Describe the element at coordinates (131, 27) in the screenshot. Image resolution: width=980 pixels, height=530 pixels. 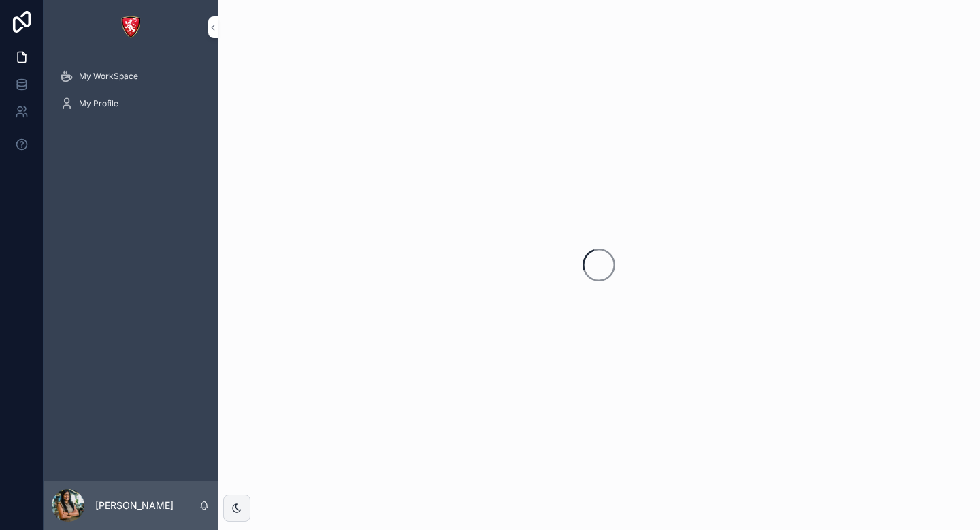
I see `img: App logo` at that location.